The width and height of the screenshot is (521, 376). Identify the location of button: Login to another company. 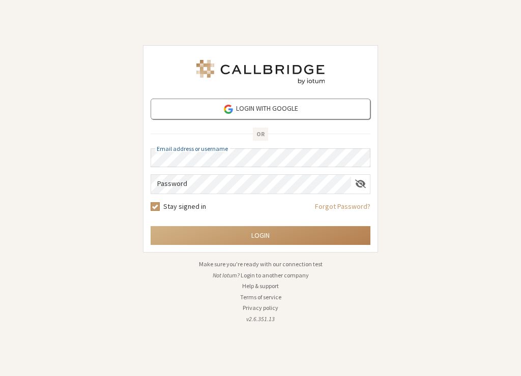
(275, 276).